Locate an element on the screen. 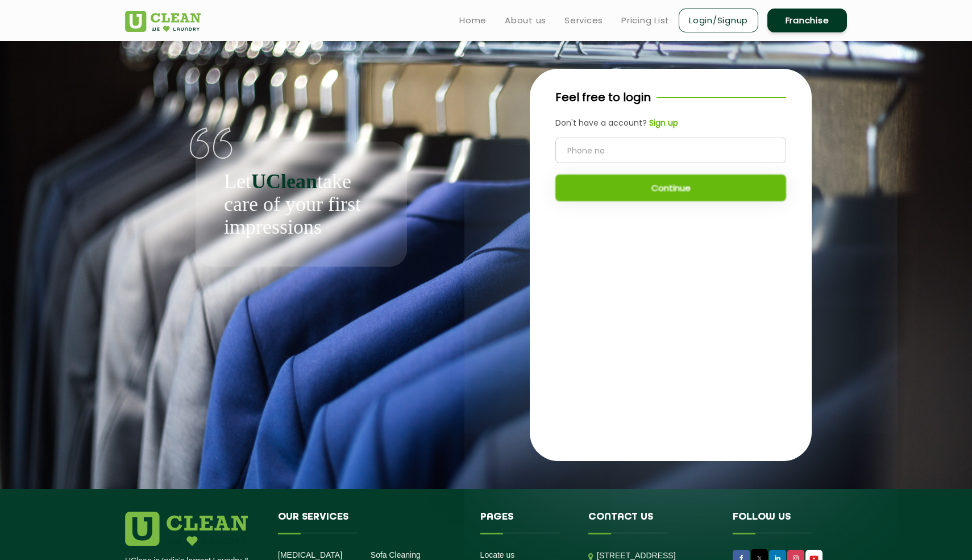 The height and width of the screenshot is (560, 972). h4: Pages is located at coordinates (526, 522).